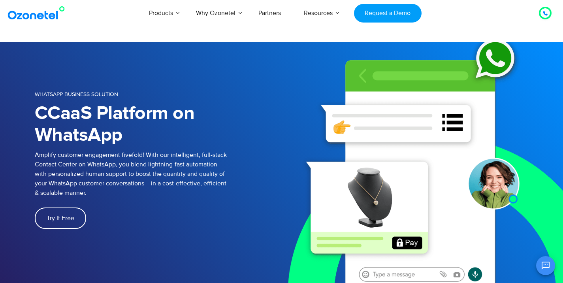  Describe the element at coordinates (545, 265) in the screenshot. I see `button: Open chat` at that location.